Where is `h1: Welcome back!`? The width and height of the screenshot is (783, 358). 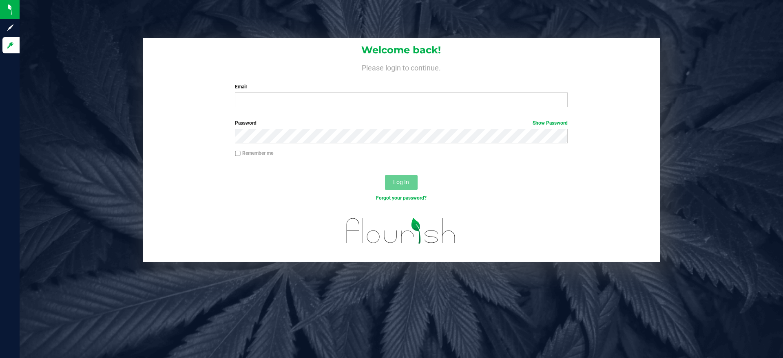
h1: Welcome back! is located at coordinates (401, 50).